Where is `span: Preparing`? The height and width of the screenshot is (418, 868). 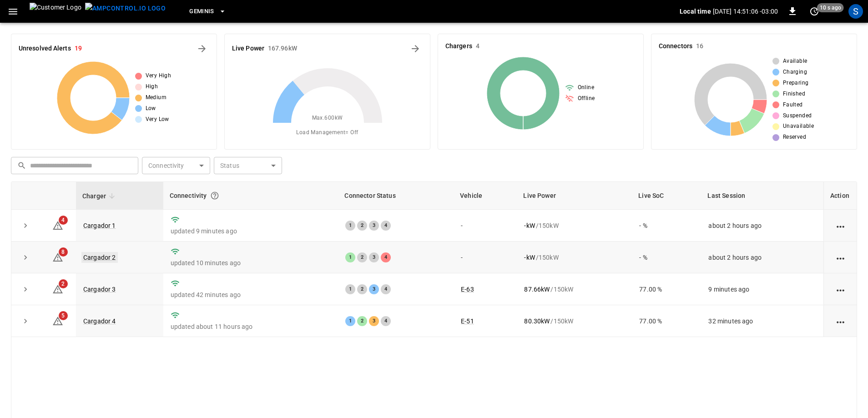
span: Preparing is located at coordinates (796, 83).